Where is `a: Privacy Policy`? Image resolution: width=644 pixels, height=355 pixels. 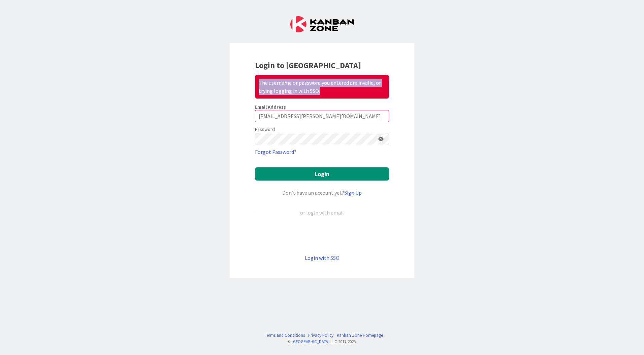 a: Privacy Policy is located at coordinates (321, 335).